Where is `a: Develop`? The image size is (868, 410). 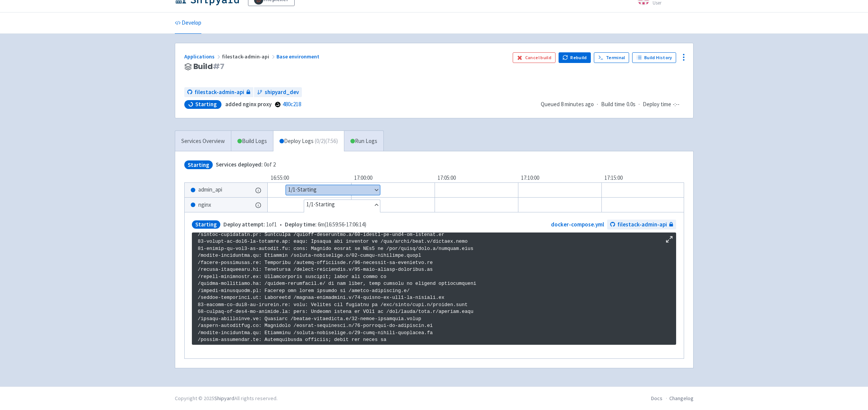 a: Develop is located at coordinates (188, 23).